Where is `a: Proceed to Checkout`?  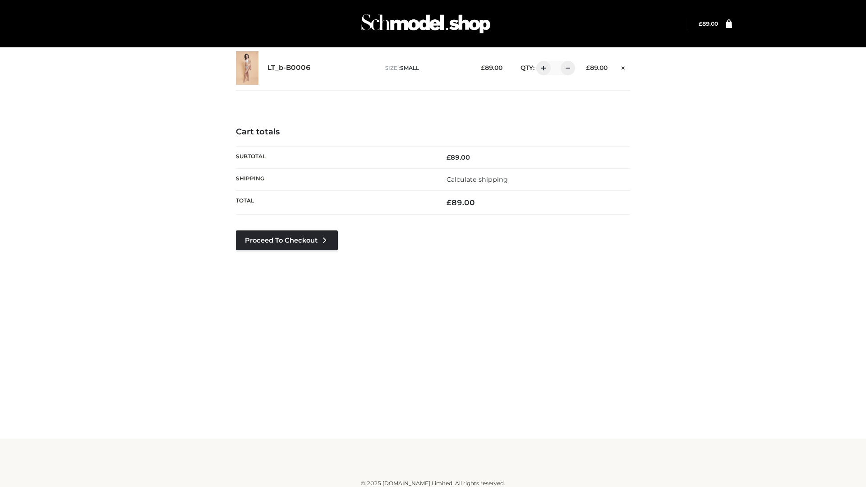
a: Proceed to Checkout is located at coordinates (287, 240).